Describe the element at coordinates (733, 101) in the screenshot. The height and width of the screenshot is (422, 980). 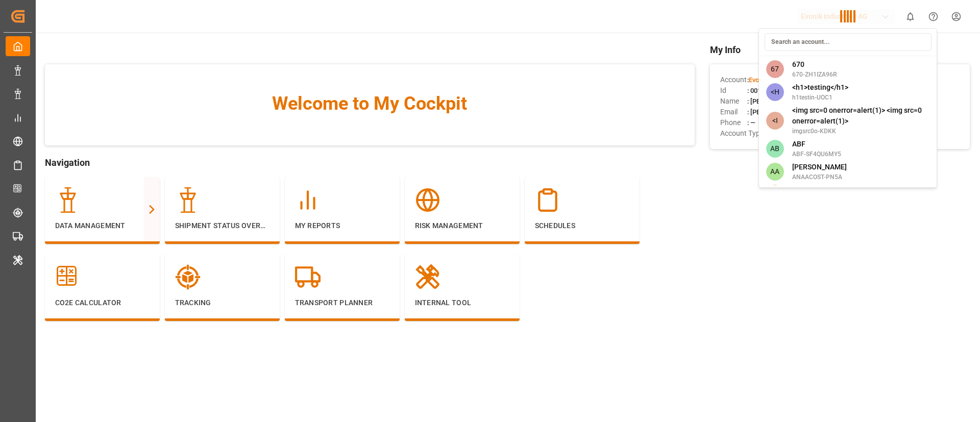
I see `span: Name` at that location.